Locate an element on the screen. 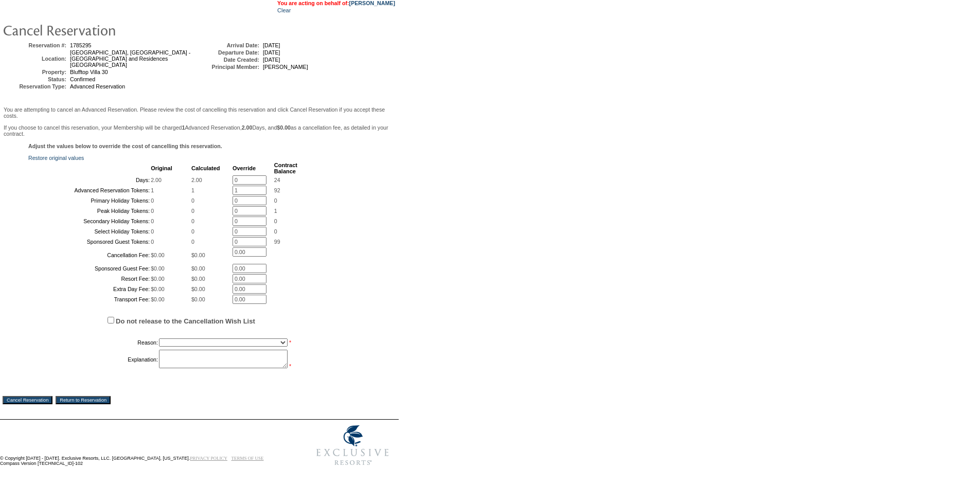  td: Explanation: is located at coordinates (94, 359).